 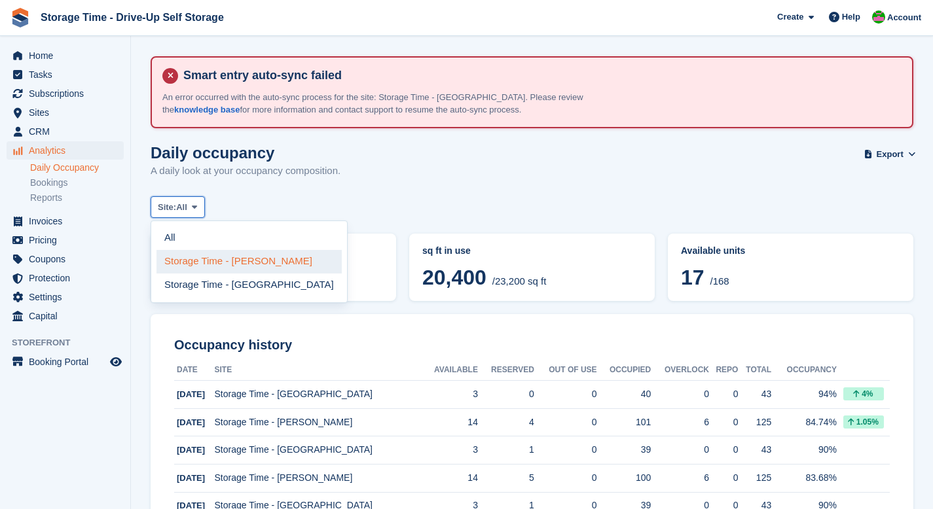 I want to click on td: 94%, so click(x=804, y=395).